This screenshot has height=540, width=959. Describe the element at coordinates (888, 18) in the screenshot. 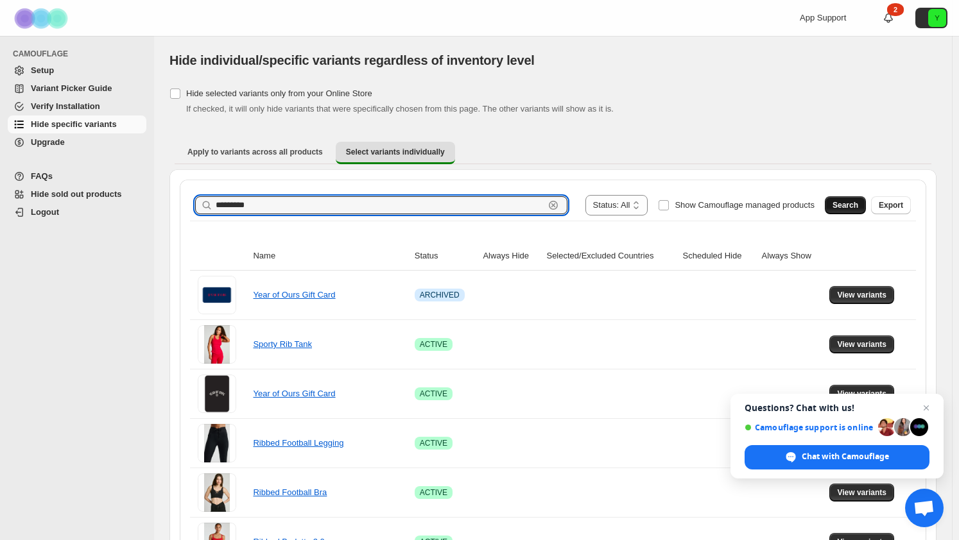

I see `a: 2` at that location.